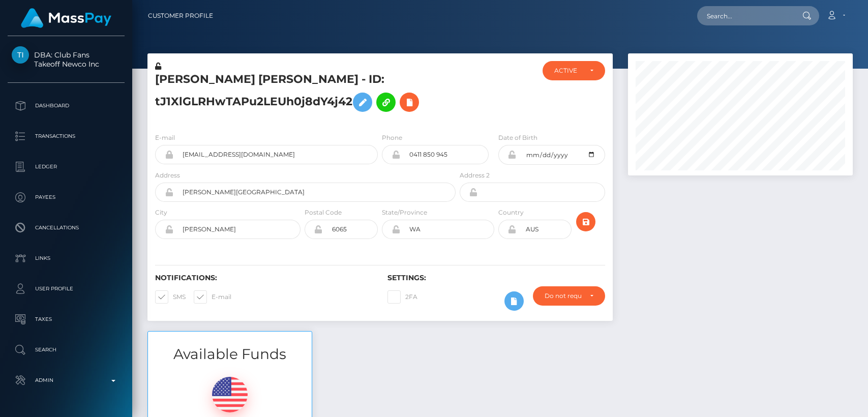 Image resolution: width=868 pixels, height=417 pixels. What do you see at coordinates (392, 138) in the screenshot?
I see `label: Phone` at bounding box center [392, 138].